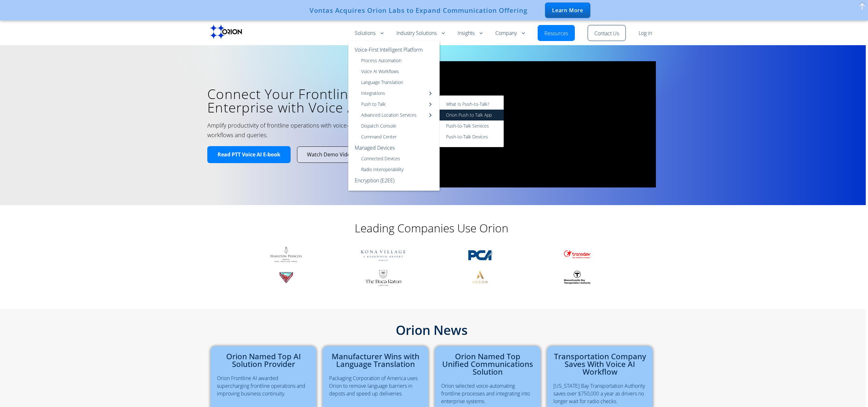  Describe the element at coordinates (394, 148) in the screenshot. I see `a: Managed Devices` at that location.